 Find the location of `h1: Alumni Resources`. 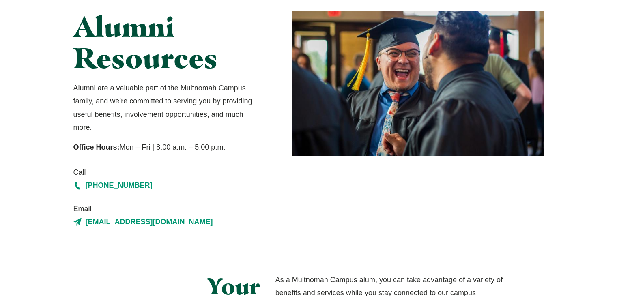

h1: Alumni Resources is located at coordinates (167, 42).